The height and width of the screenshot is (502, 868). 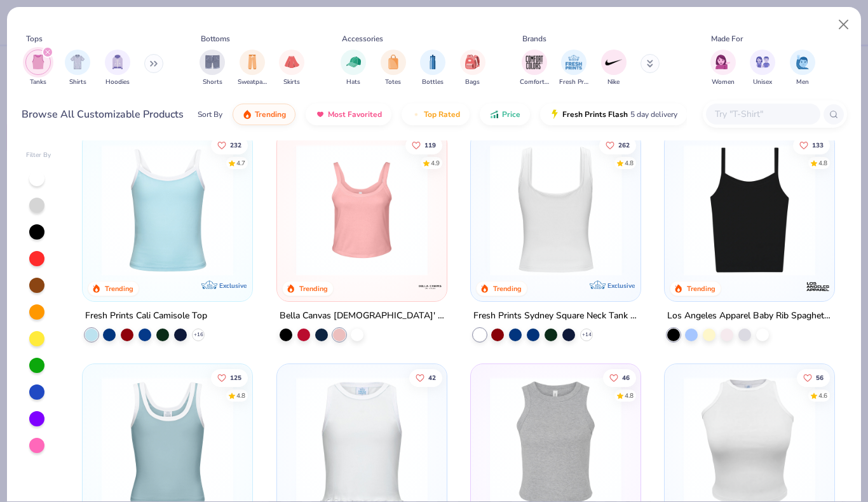 What do you see at coordinates (555, 210) in the screenshot?
I see `img: 63ed7c8a-03b3-4701-9f69-be4b1adc9c5f` at bounding box center [555, 210].